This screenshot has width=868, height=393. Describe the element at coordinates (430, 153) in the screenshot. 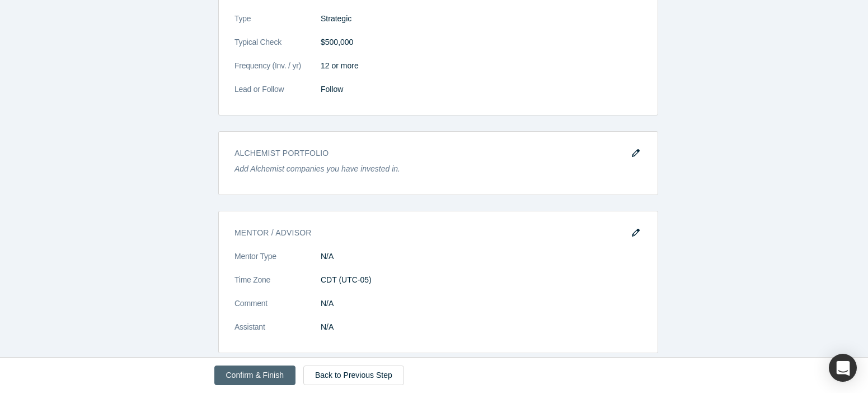

I see `h3: Alchemist Portfolio` at that location.